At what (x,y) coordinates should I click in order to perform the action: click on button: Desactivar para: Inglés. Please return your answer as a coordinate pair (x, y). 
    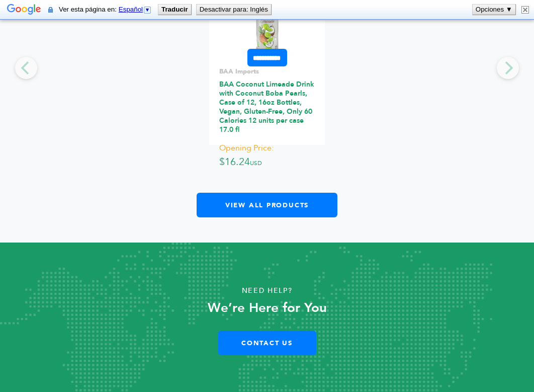
    Looking at the image, I should click on (234, 10).